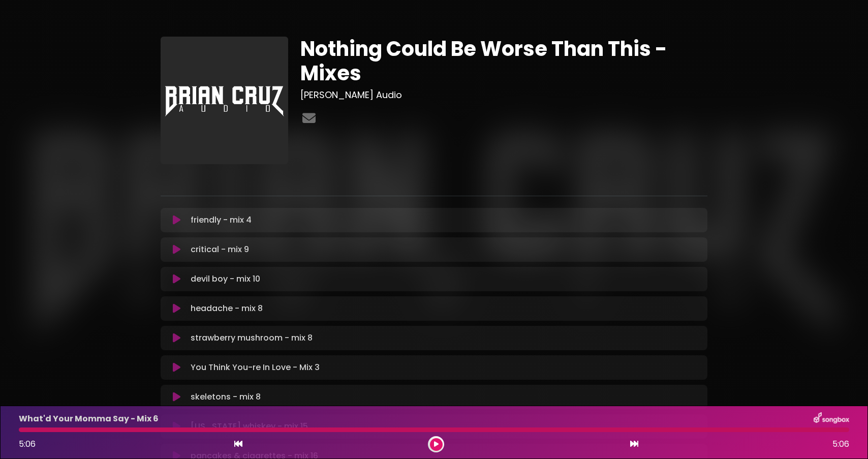  I want to click on p: You Think You-re In Love - Mix 3, so click(255, 368).